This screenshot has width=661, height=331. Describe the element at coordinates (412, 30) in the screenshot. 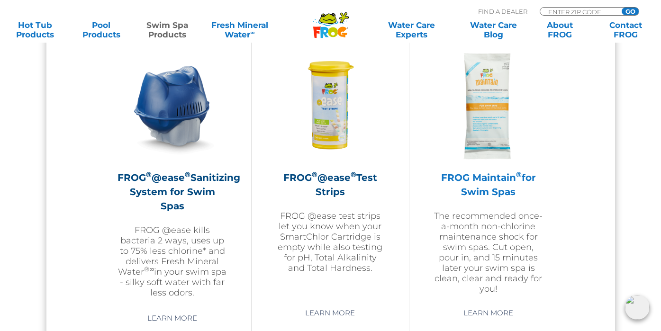

I see `a: Water CareExperts` at that location.